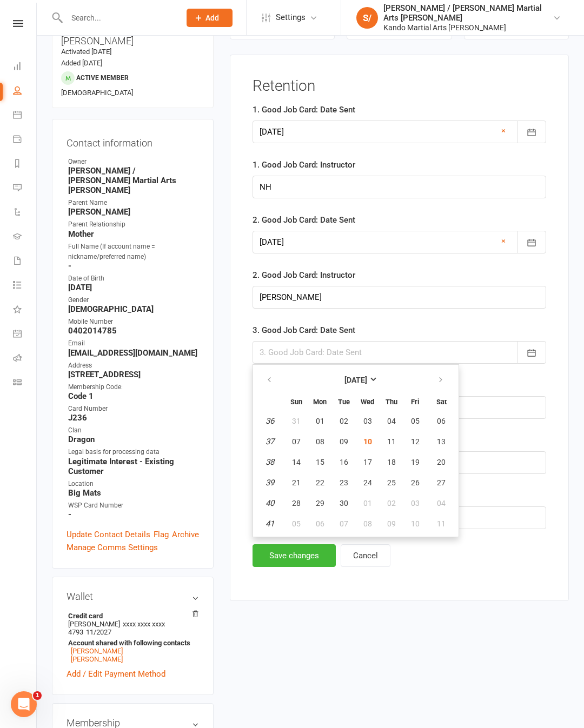 The height and width of the screenshot is (728, 584). What do you see at coordinates (133, 224) in the screenshot?
I see `div: Parent Relationship` at bounding box center [133, 224].